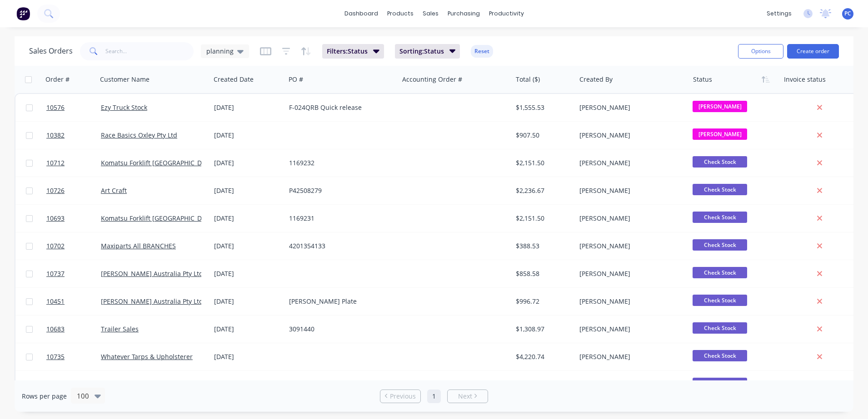 The width and height of the screenshot is (868, 419). What do you see at coordinates (761, 51) in the screenshot?
I see `button: Options` at bounding box center [761, 51].